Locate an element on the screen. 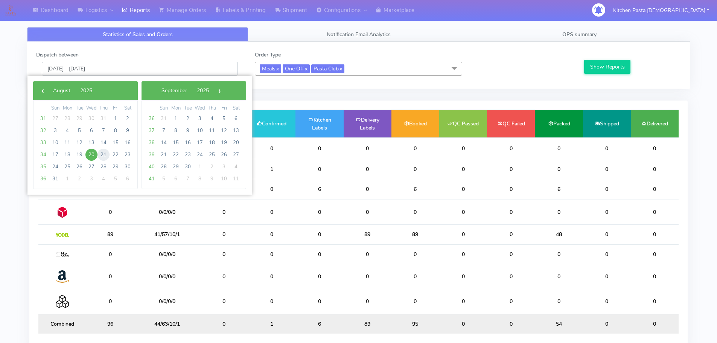 The image size is (717, 343). span: August is located at coordinates (62, 90).